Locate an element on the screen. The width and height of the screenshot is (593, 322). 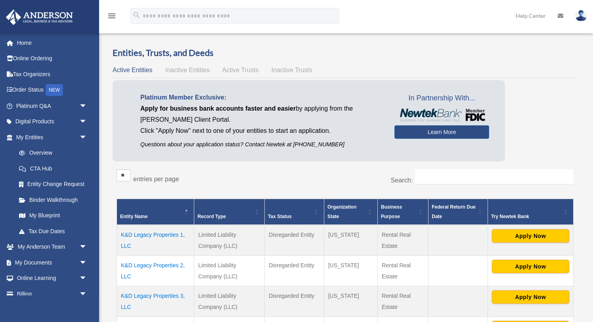
a: Billingarrow_drop_down is located at coordinates (52, 293).